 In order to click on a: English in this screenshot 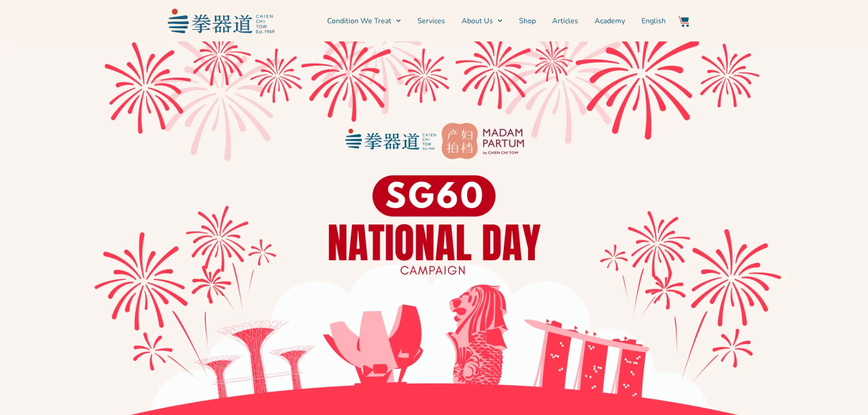, I will do `click(653, 21)`.